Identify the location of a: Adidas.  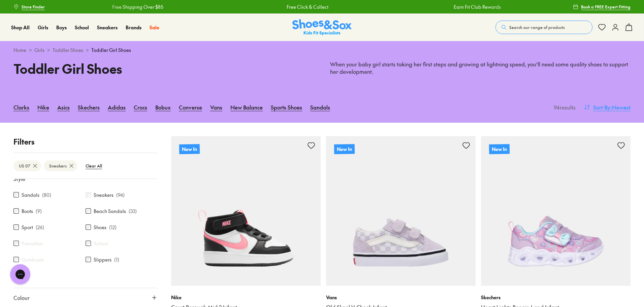
(117, 107).